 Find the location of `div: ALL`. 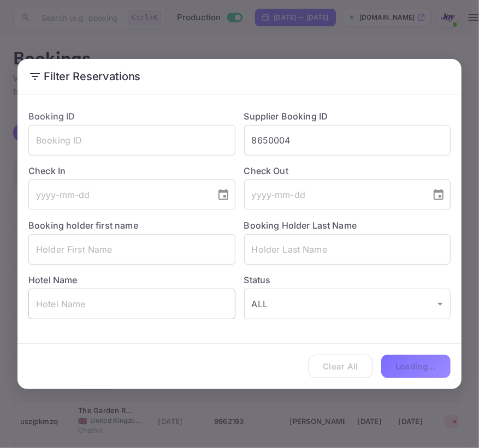

div: ALL is located at coordinates (347, 304).